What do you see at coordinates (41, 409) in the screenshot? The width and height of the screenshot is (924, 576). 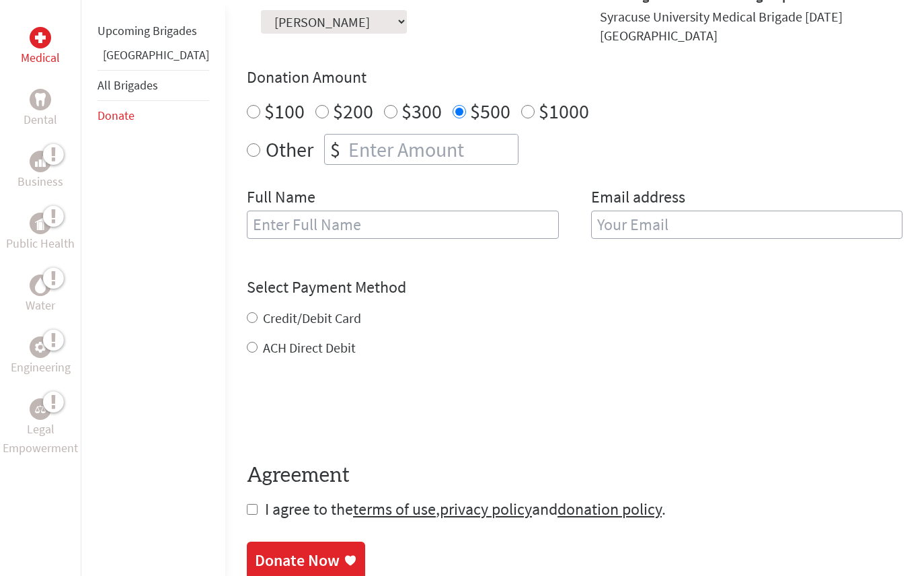 I see `div: Legal Empowerment` at bounding box center [41, 409].